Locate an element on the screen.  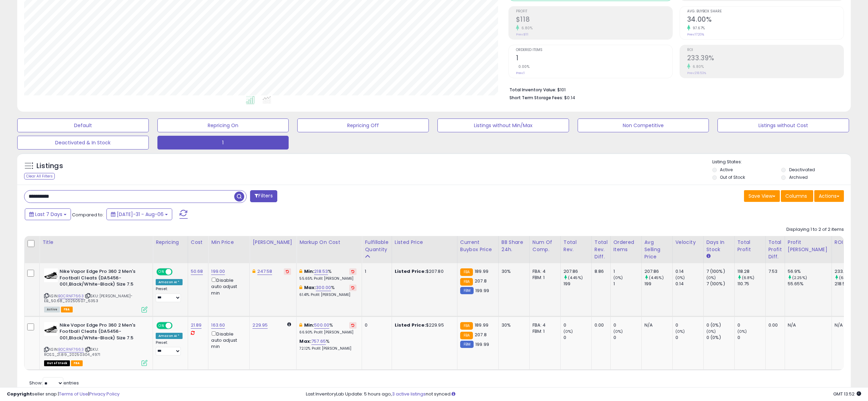
div: 0.14 is located at coordinates (690, 272).